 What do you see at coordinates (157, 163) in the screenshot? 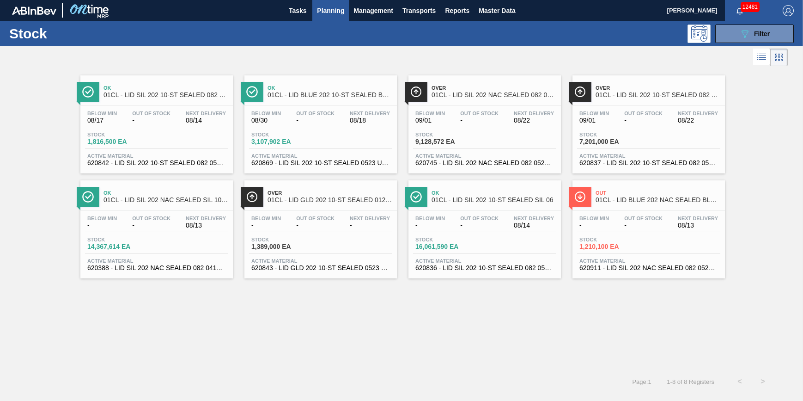
I see `span: 620842 - LID SIL 202 10-ST SEALED 082 0523 SIL MU` at bounding box center [157, 163].